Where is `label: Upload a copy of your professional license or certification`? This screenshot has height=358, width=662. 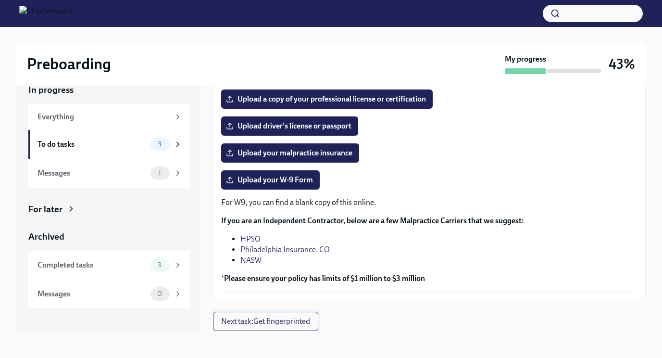 label: Upload a copy of your professional license or certification is located at coordinates (327, 99).